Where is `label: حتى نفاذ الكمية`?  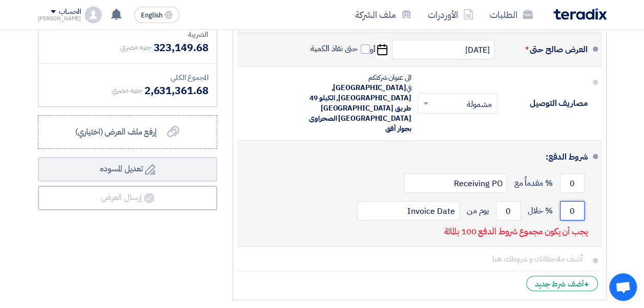
label: حتى نفاذ الكمية is located at coordinates (341, 49).